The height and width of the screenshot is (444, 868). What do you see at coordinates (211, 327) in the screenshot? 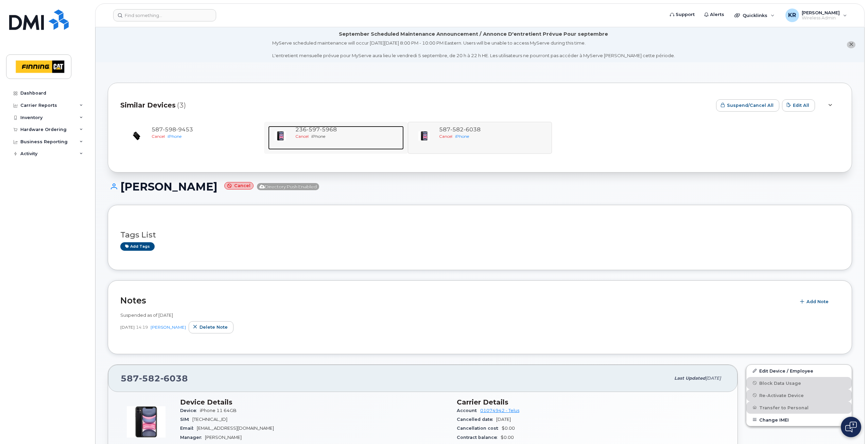
I see `button: Delete note` at bounding box center [211, 327].